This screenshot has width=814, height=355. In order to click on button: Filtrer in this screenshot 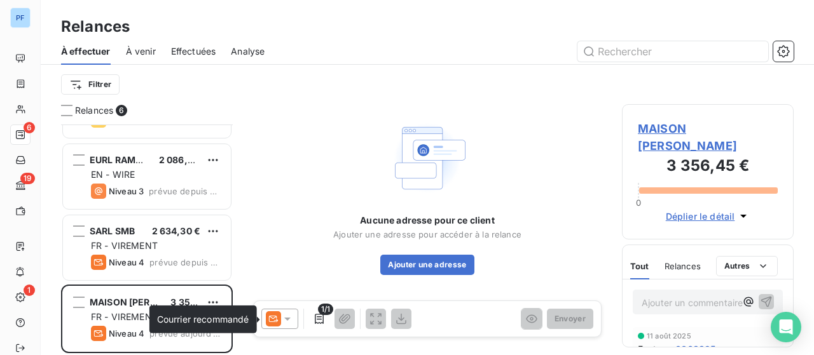, I will do `click(90, 85)`.